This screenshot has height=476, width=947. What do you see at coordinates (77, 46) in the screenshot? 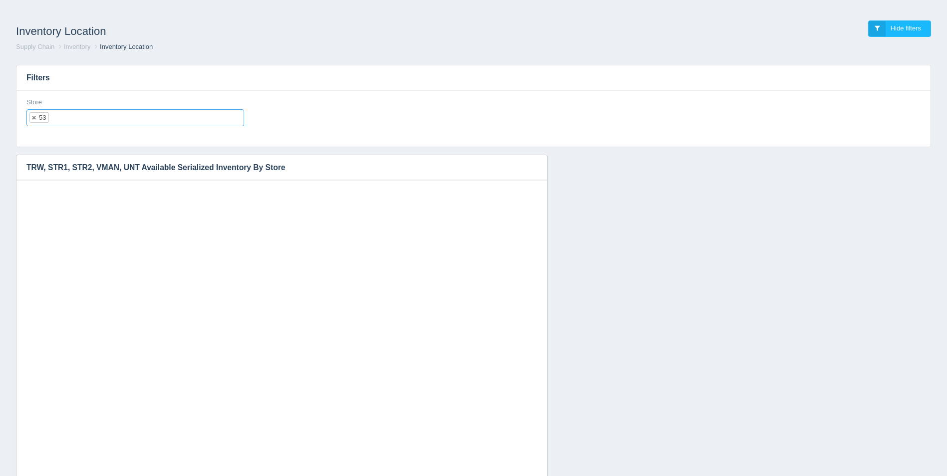
I see `a: Inventory` at bounding box center [77, 46].